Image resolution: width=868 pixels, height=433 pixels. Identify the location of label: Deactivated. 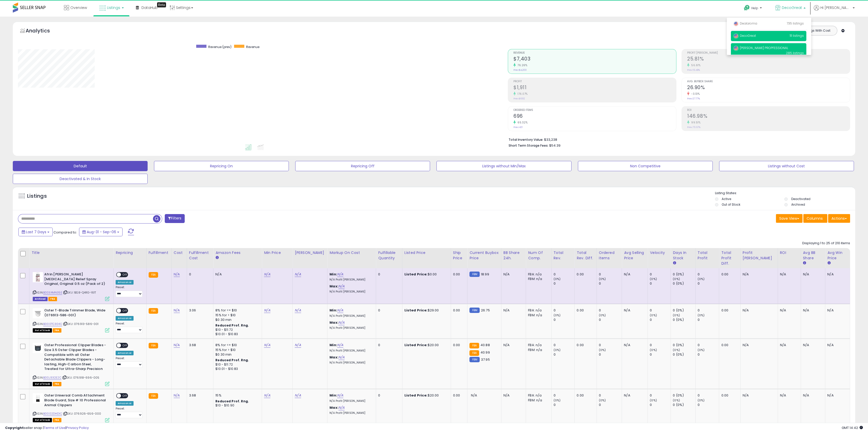
(800, 198).